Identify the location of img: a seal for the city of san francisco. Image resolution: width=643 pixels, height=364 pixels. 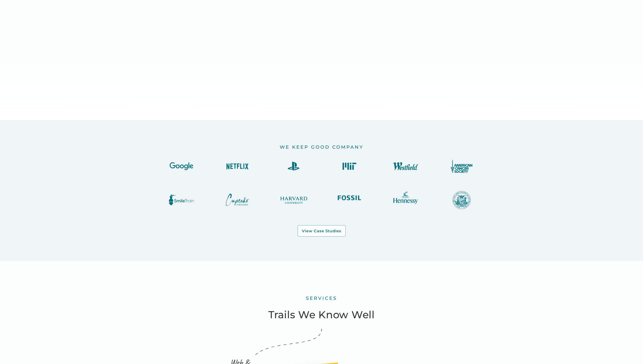
(461, 200).